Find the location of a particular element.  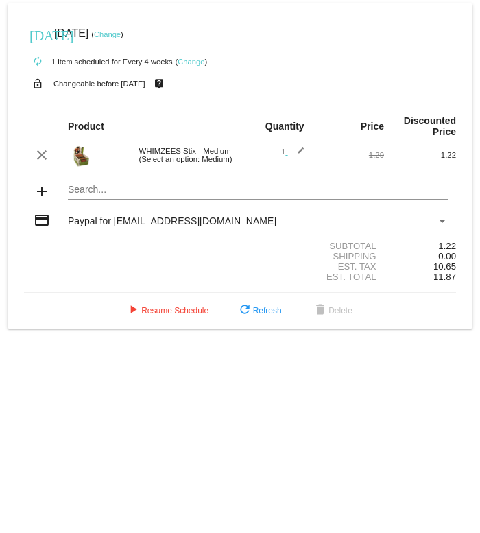

mat-icon: lock_open is located at coordinates (38, 84).